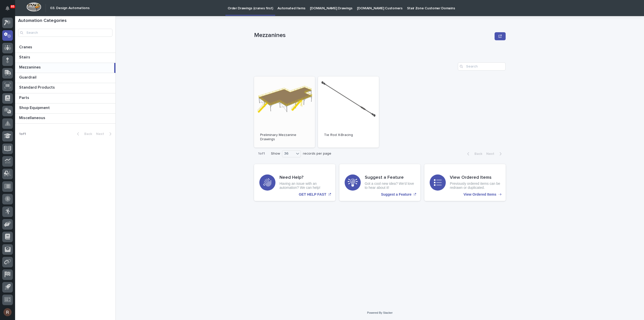 The image size is (644, 320). I want to click on a: CranesCranes, so click(65, 48).